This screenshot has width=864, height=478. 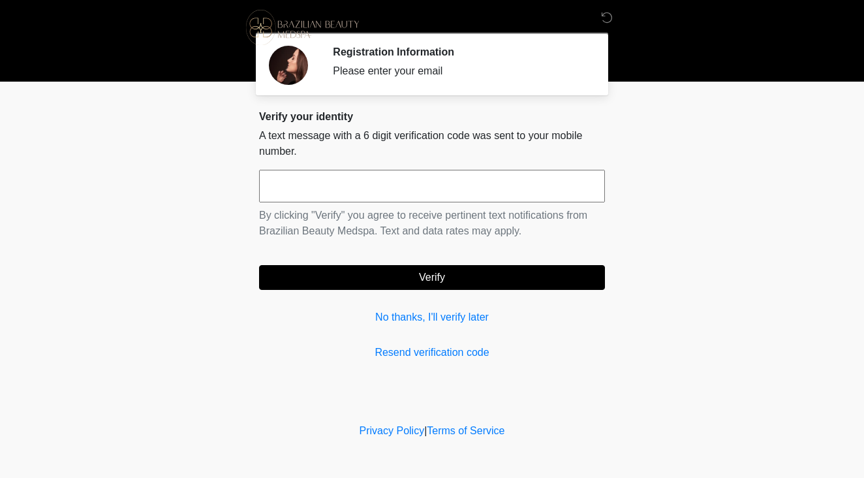 What do you see at coordinates (432, 144) in the screenshot?
I see `p: A text message with a 6 digit verification code was sent to your mobile number.` at bounding box center [432, 144].